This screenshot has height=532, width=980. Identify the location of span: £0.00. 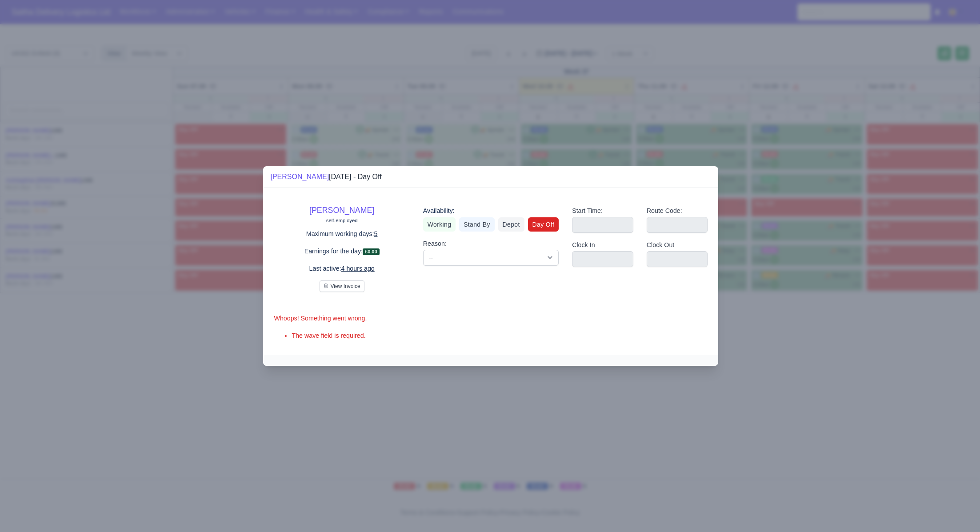
(371, 252).